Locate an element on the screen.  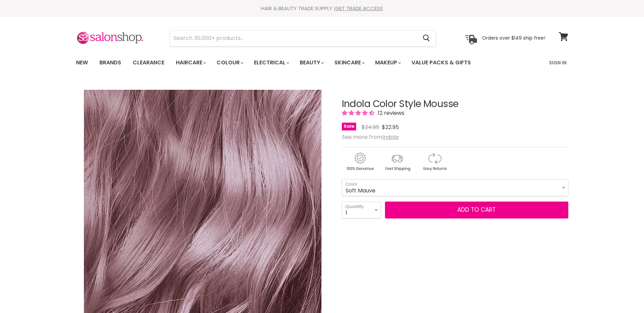
a: Beauty is located at coordinates (311, 63).